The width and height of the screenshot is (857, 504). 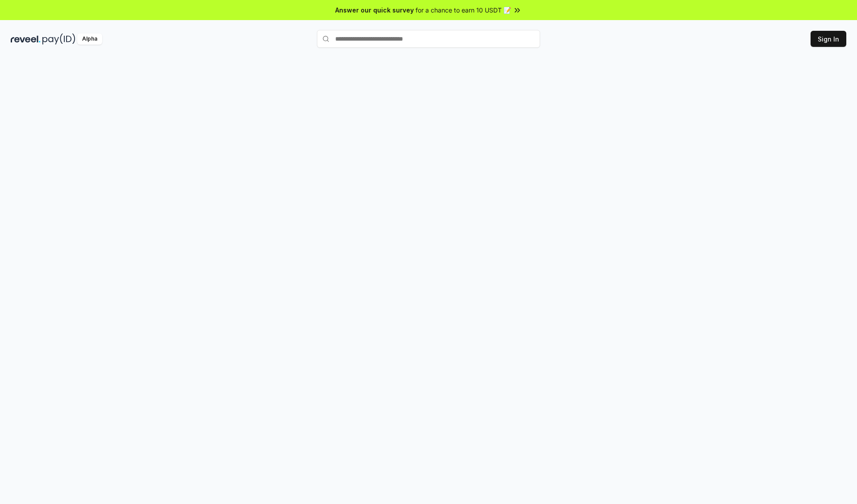 What do you see at coordinates (90, 39) in the screenshot?
I see `div: Alpha` at bounding box center [90, 39].